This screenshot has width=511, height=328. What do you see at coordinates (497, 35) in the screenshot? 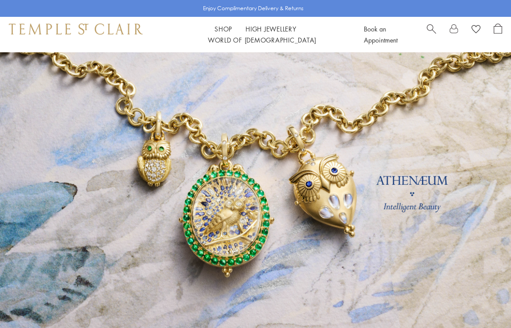
I see `a: Open Shopping Bag` at bounding box center [497, 35].